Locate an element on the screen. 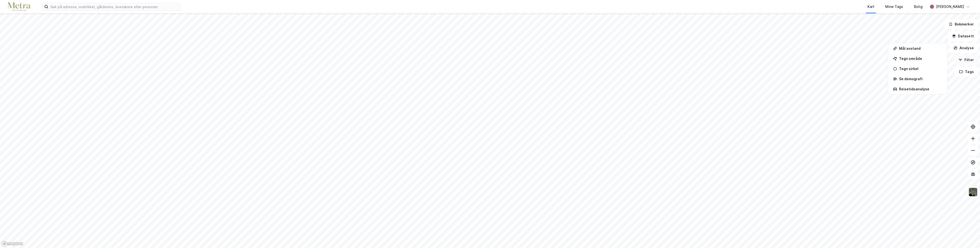 The width and height of the screenshot is (980, 248). input: Søk på adresse, matrikkel, gårdeiere, leietakere eller personer is located at coordinates (114, 7).